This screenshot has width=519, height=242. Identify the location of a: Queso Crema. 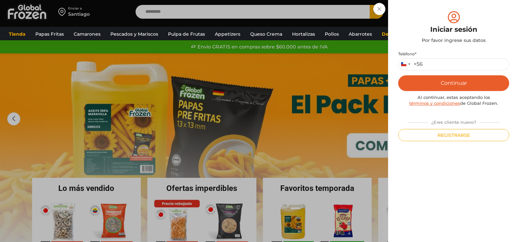
(266, 34).